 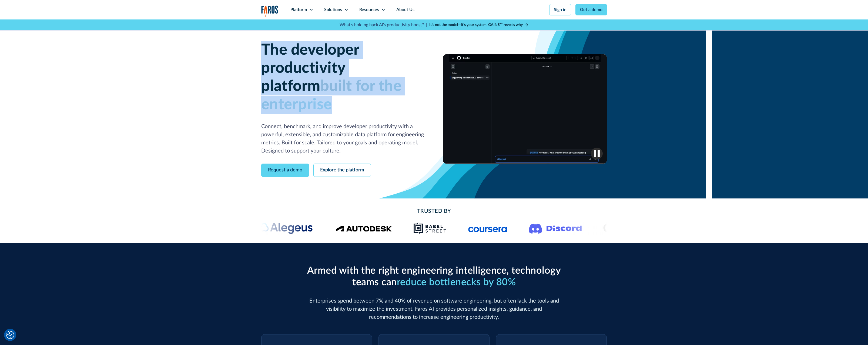 What do you see at coordinates (456, 282) in the screenshot?
I see `span: reduce bottlenecks by 80%` at bounding box center [456, 282].